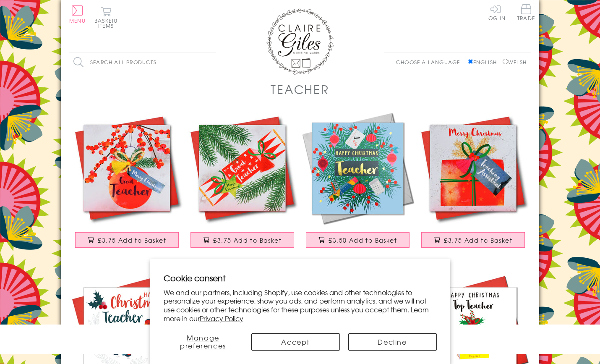  Describe the element at coordinates (300, 41) in the screenshot. I see `img: Claire Giles Greetings Cards` at that location.